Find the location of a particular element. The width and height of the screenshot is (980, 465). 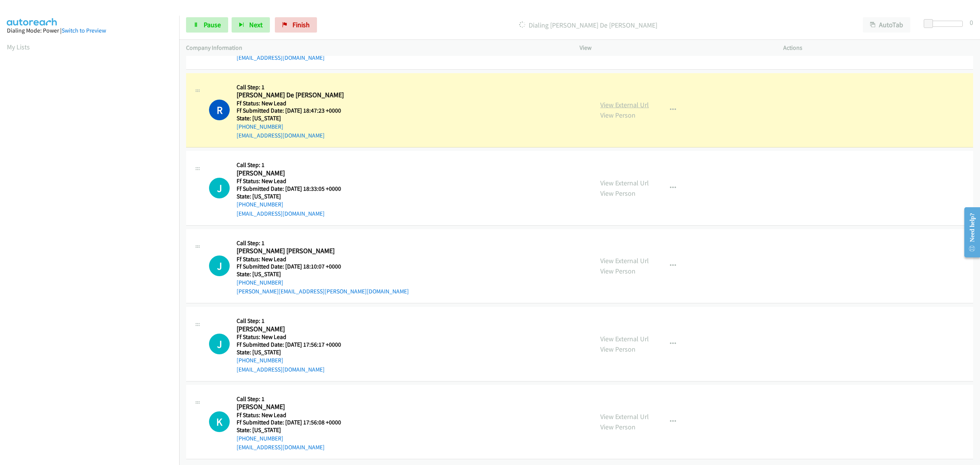

a: Pause is located at coordinates (207, 25).